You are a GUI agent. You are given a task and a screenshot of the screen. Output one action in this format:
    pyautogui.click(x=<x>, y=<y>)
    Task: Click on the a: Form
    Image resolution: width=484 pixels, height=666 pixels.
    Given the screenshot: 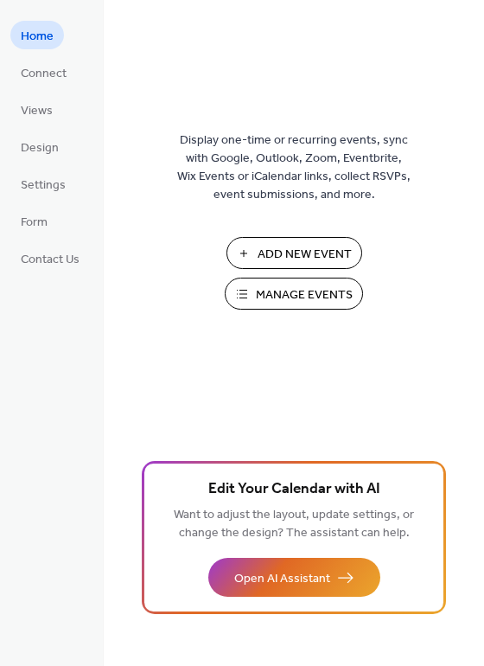 What is the action you would take?
    pyautogui.click(x=34, y=221)
    